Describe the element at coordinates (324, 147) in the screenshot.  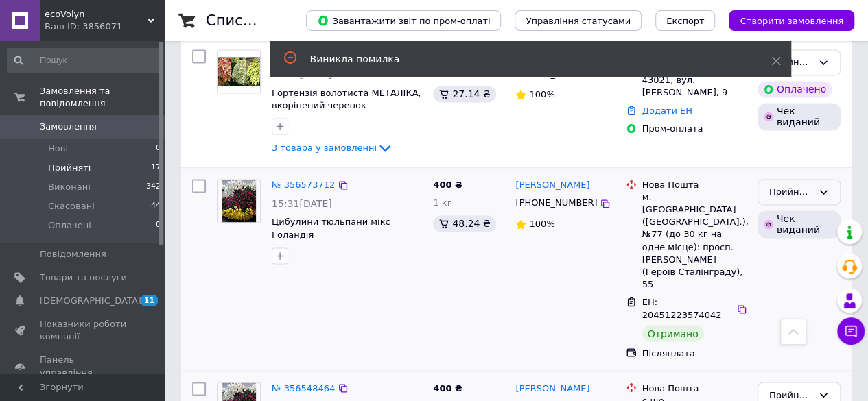
I see `span: 3 товара у замовленні` at that location.